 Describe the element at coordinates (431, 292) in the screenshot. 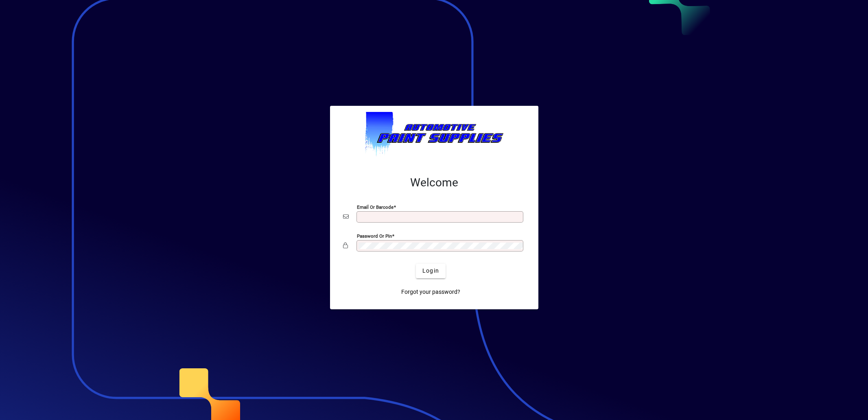

I see `a: Forgot your password?` at that location.